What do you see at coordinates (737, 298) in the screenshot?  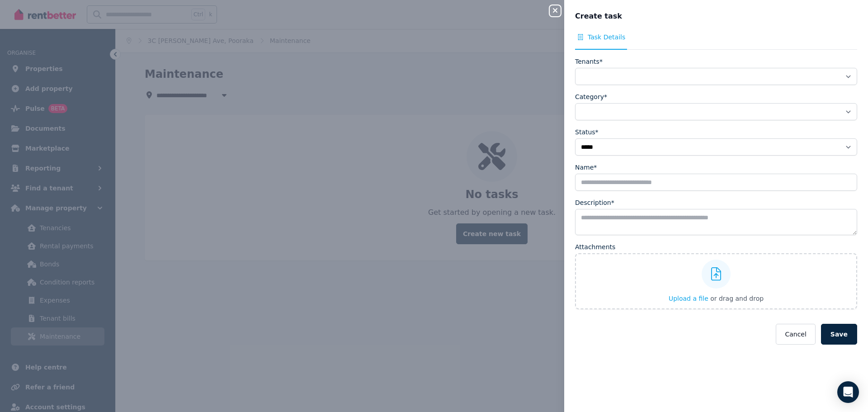 I see `span: or drag and drop` at bounding box center [737, 298].